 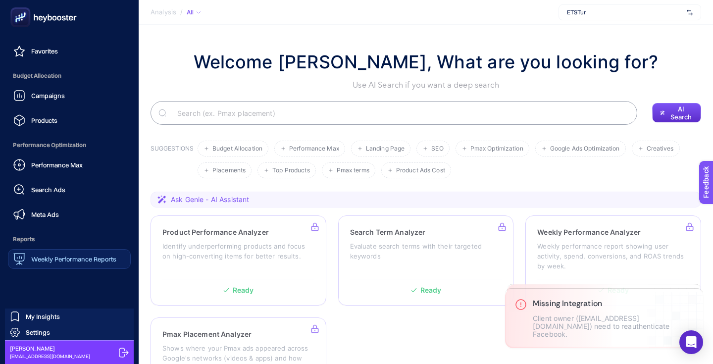 I want to click on a: Settings, so click(x=69, y=332).